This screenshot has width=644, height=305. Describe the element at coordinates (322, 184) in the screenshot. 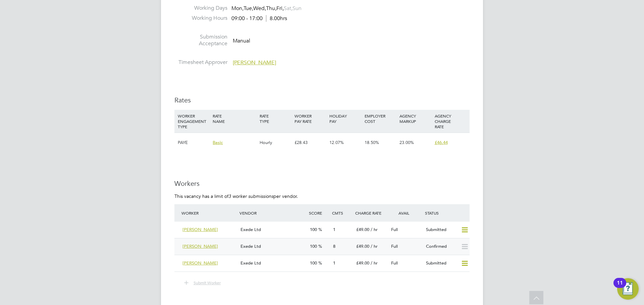

I see `h3: Workers` at that location.